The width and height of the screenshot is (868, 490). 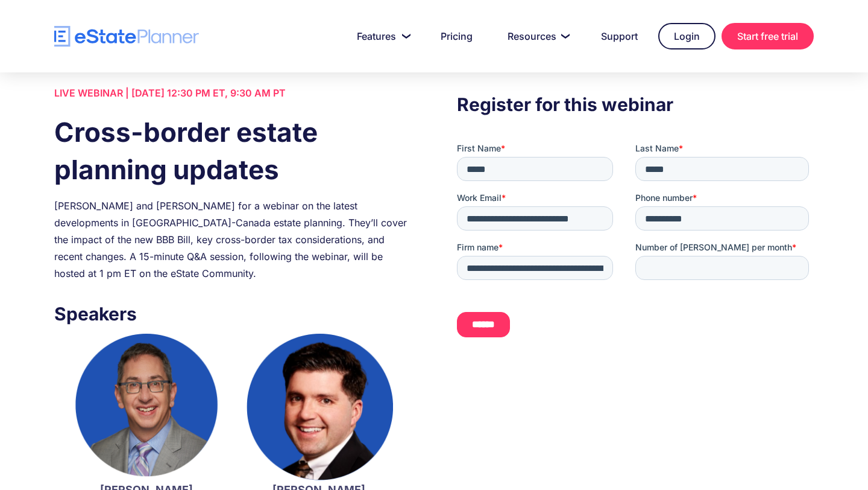 I want to click on a: Login, so click(x=686, y=36).